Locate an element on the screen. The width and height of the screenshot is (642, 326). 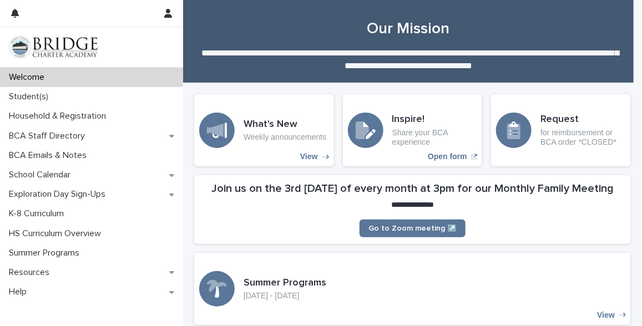
p: School Calendar is located at coordinates (42, 175).